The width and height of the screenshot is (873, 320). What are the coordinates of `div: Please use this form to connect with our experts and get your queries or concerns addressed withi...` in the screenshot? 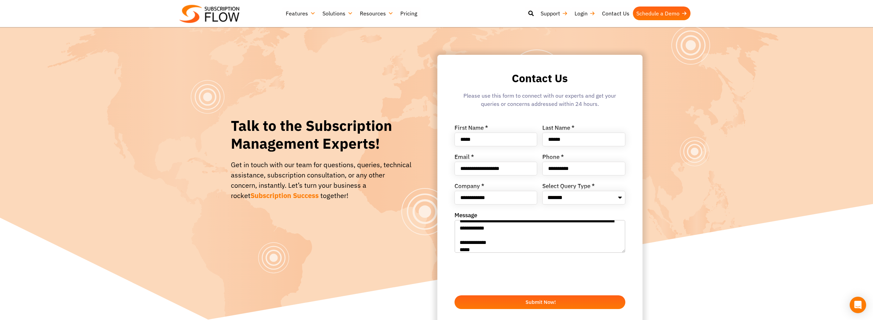 It's located at (540, 102).